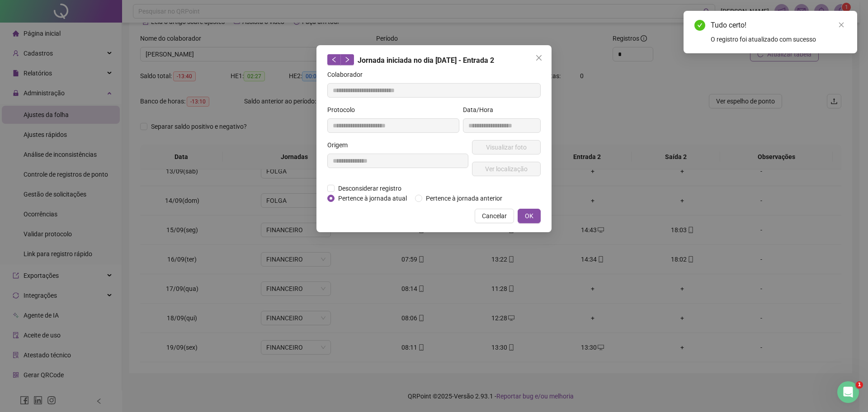 The height and width of the screenshot is (412, 868). Describe the element at coordinates (494, 216) in the screenshot. I see `button: Cancelar` at that location.